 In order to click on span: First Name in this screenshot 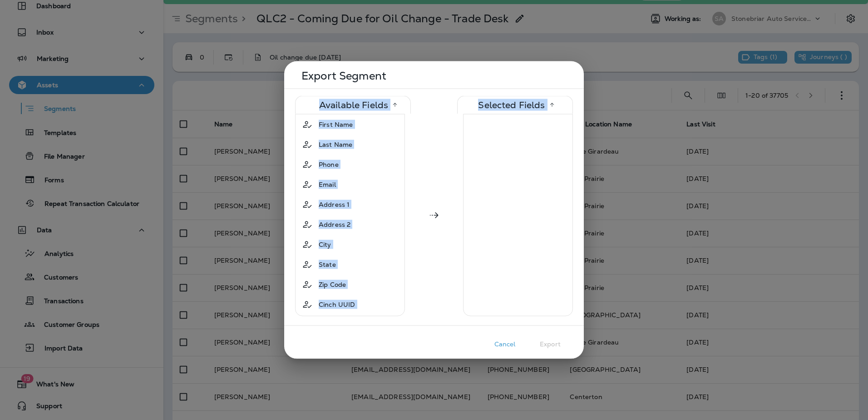, I will do `click(335, 125)`.